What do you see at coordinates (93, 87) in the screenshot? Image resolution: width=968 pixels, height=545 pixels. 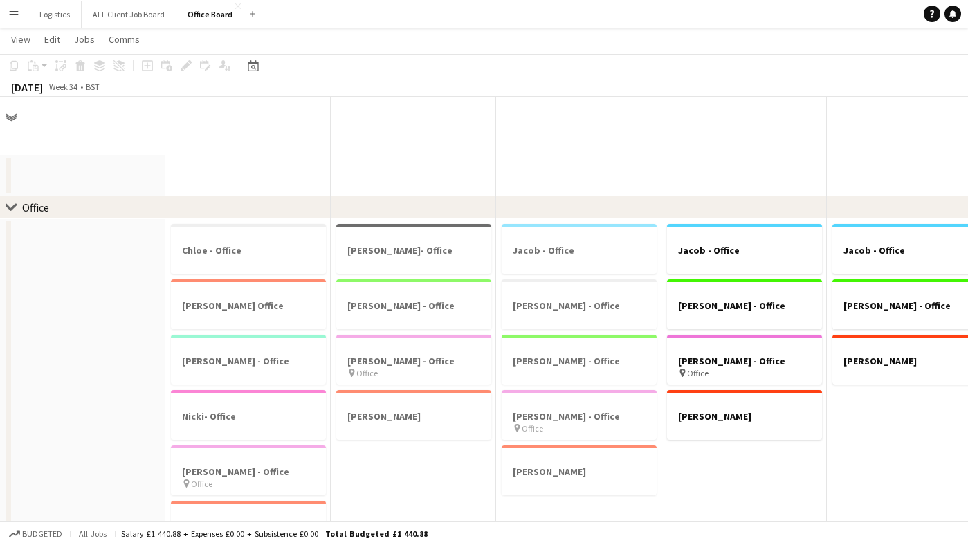 I see `div: BST` at bounding box center [93, 87].